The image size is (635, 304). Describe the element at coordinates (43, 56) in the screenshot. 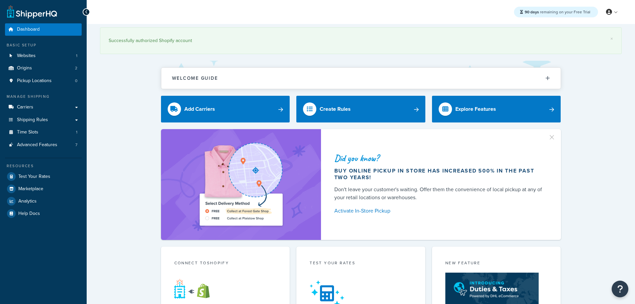

I see `a: Websites1` at that location.